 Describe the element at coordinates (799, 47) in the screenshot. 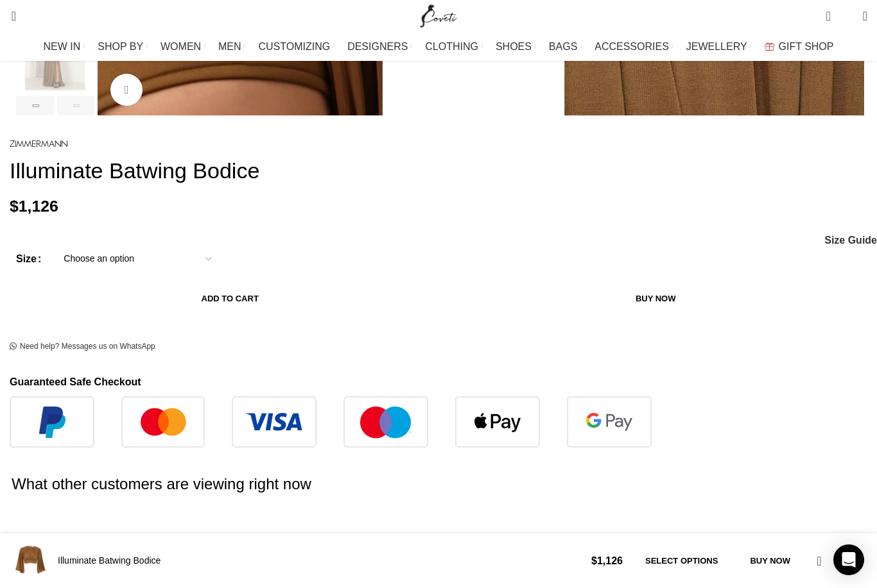

I see `a: GIFT SHOP` at that location.